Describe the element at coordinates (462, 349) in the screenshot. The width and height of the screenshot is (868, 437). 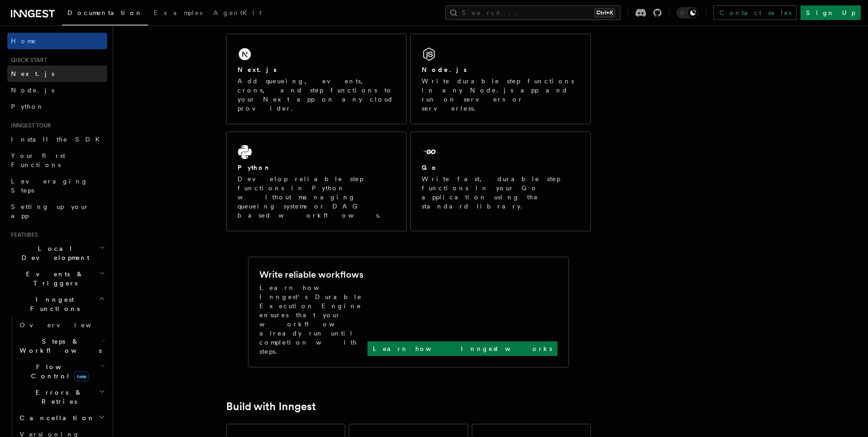
I see `a: Learn how Inngest works` at that location.